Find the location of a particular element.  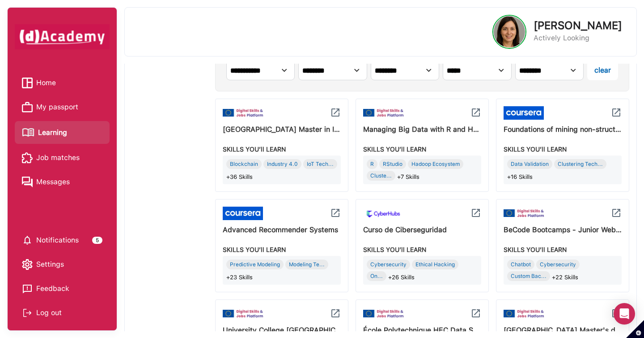

img: Log out is located at coordinates (27, 312).